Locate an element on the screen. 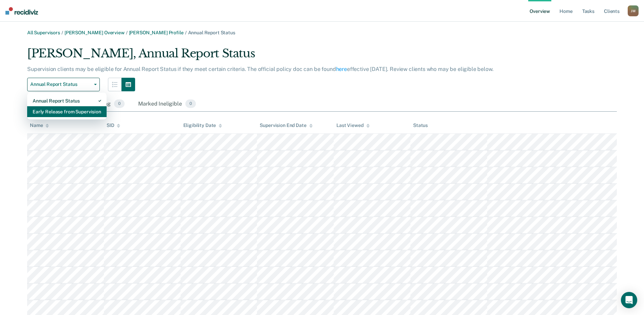  div: Pending0 is located at coordinates (107, 104).